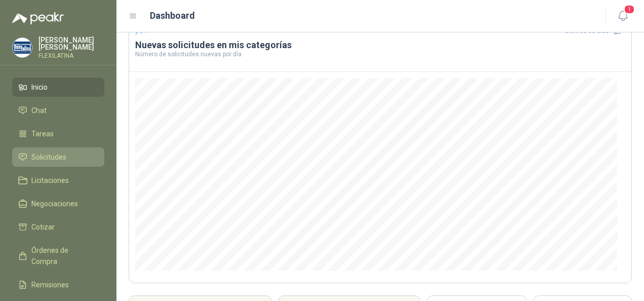  Describe the element at coordinates (58, 134) in the screenshot. I see `a: Tareas` at that location.